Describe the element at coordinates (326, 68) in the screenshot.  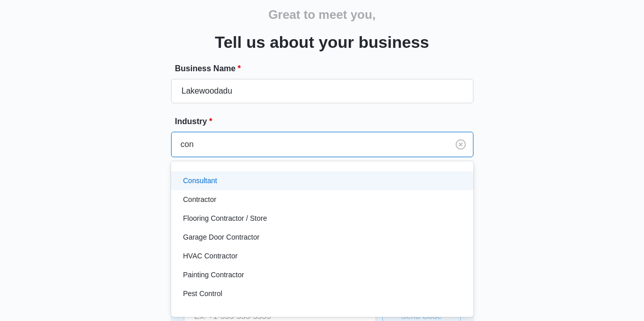
I see `label: Business Name` at that location.